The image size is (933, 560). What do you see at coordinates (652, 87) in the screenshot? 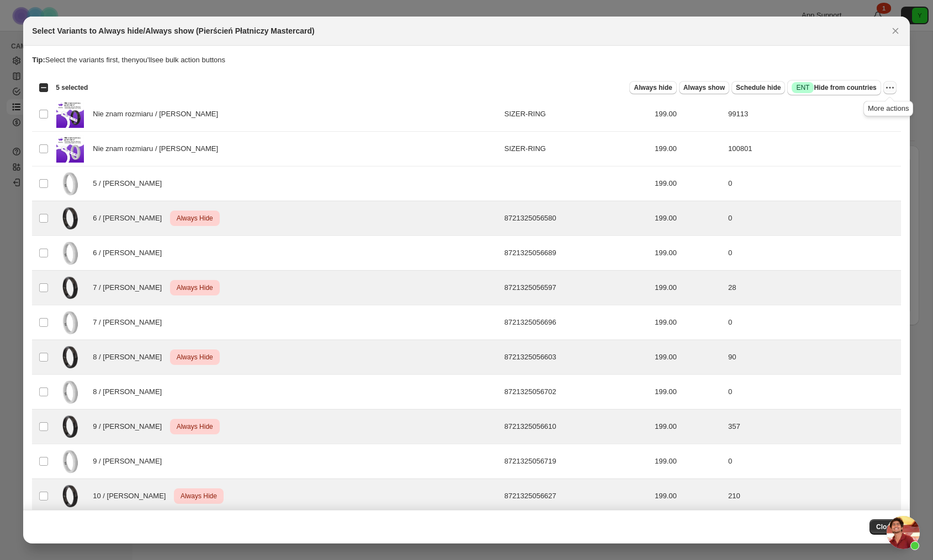
I see `button: Always hide` at bounding box center [652, 87].